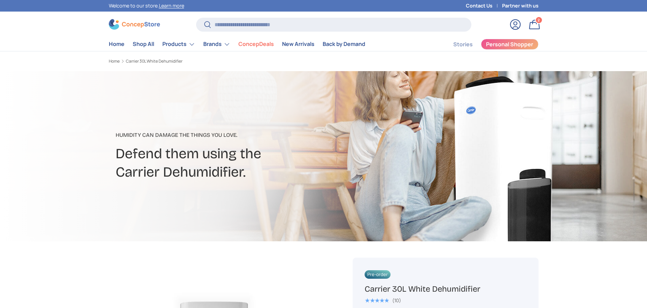  Describe the element at coordinates (223, 61) in the screenshot. I see `nav: Breadcrumbs` at that location.